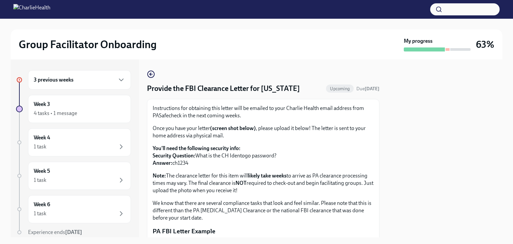  What do you see at coordinates (42, 138) in the screenshot?
I see `h6: Week 4` at bounding box center [42, 138].